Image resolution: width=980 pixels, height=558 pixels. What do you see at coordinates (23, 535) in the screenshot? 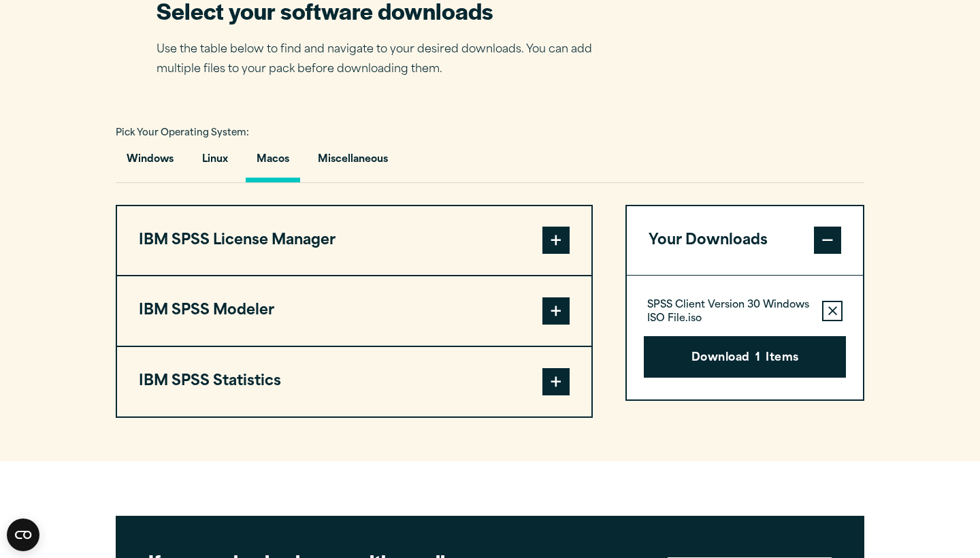
I see `button: Open CMP widget` at bounding box center [23, 535].